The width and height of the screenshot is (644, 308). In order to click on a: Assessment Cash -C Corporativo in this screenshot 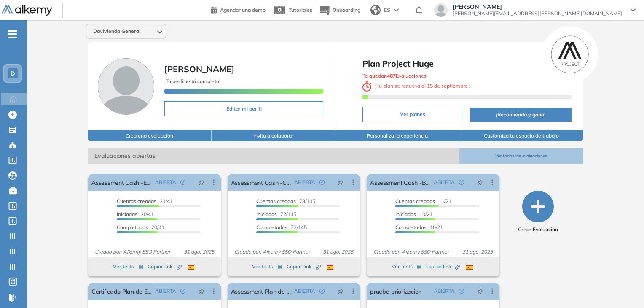, I will do `click(261, 182)`.